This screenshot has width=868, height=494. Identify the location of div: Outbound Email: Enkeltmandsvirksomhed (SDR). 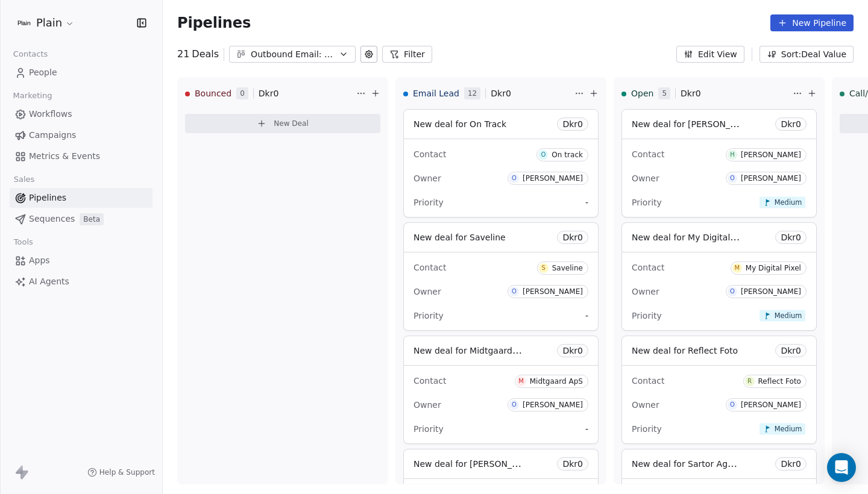
(292, 54).